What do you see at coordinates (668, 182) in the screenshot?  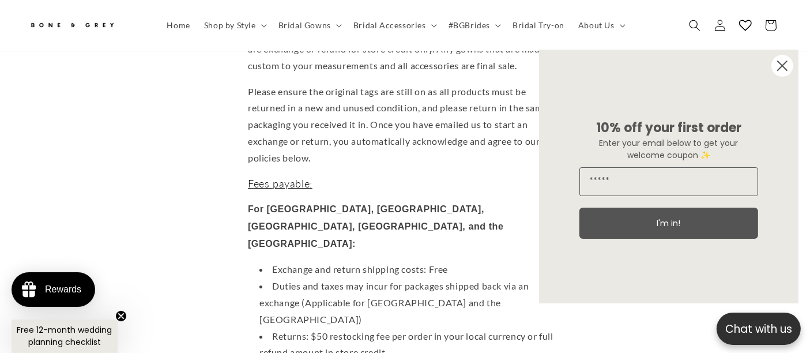 I see `input: Email` at bounding box center [668, 182].